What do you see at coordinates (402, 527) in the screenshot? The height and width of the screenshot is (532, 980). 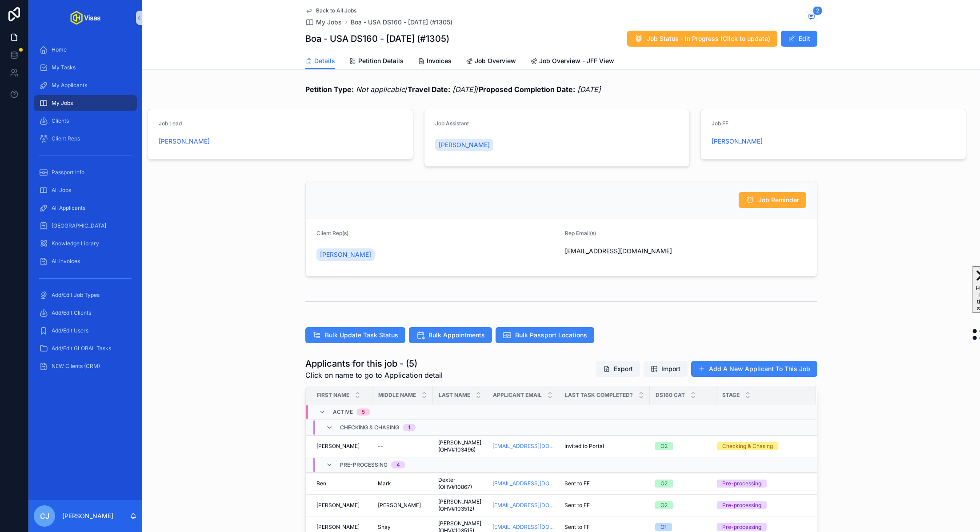 I see `a: Shay` at bounding box center [402, 527].